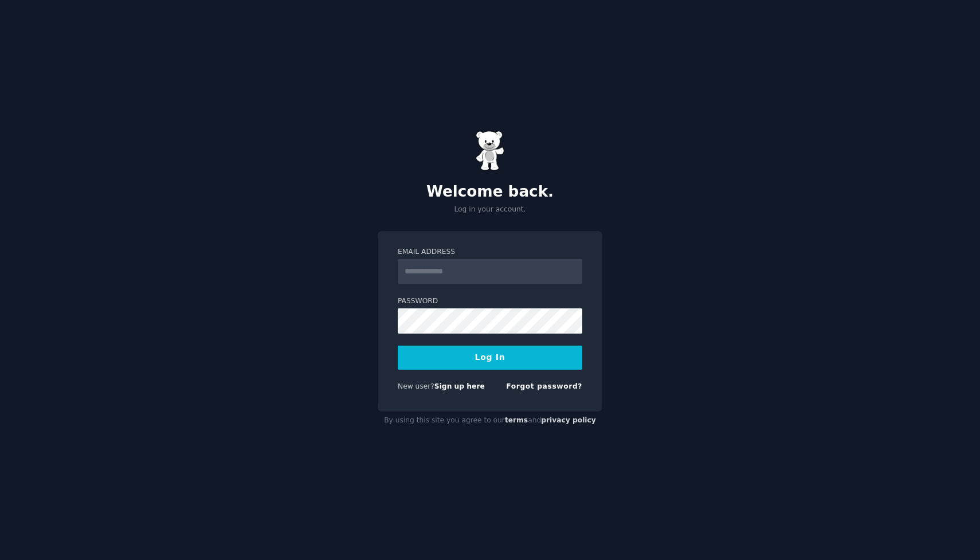 The image size is (980, 560). I want to click on a: Forgot password?, so click(544, 386).